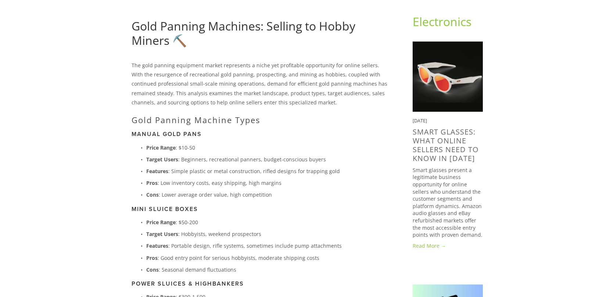 This screenshot has width=614, height=297. I want to click on h3: Power Sluices & Highbankers, so click(260, 283).